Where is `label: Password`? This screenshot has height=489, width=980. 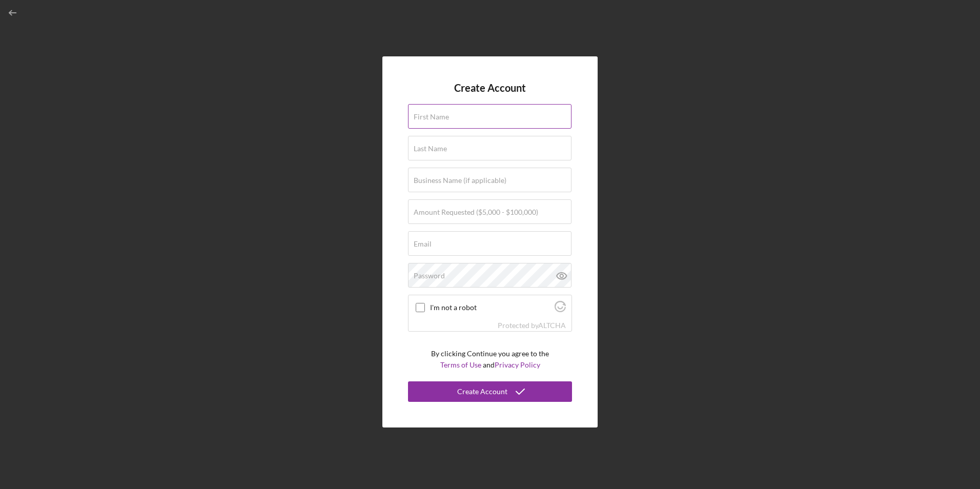
label: Password is located at coordinates (429, 276).